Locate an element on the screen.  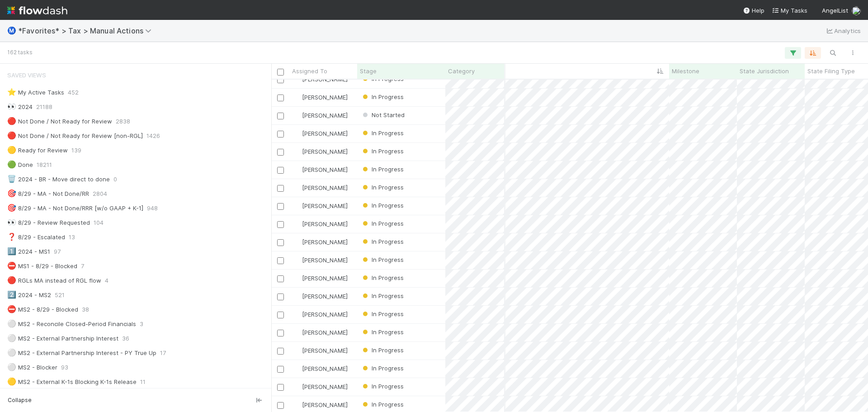
a: My Tasks is located at coordinates (789, 11).